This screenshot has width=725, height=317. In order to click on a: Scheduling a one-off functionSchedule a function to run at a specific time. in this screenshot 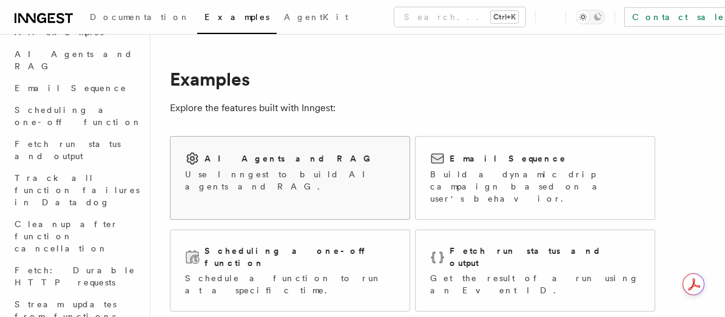, I will do `click(290, 270)`.